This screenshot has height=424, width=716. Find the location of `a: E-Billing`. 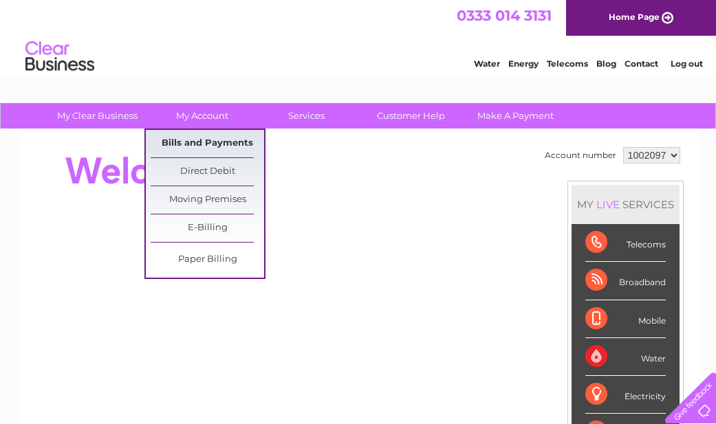

a: E-Billing is located at coordinates (207, 228).